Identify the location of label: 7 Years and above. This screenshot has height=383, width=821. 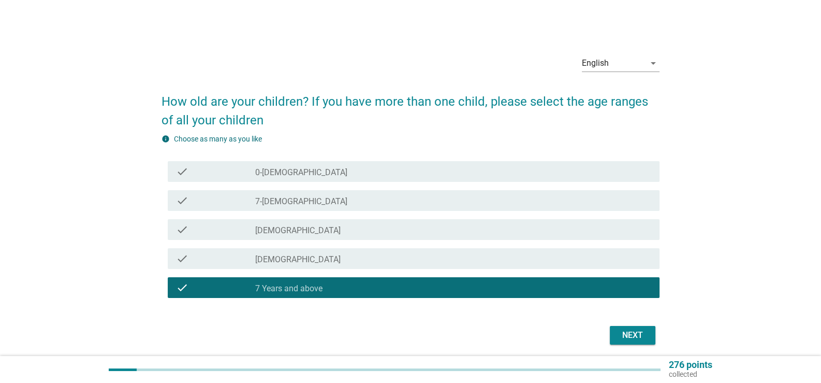
(289, 288).